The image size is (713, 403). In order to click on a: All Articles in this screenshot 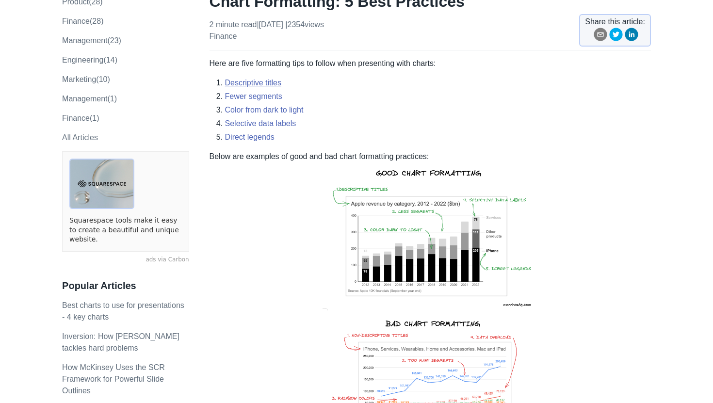, I will do `click(80, 137)`.